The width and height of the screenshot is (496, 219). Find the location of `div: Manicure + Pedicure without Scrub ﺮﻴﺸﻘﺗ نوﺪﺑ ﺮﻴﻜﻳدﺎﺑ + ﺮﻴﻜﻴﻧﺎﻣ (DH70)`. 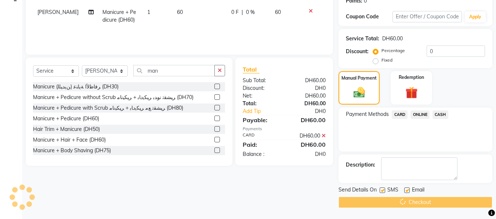

div: Manicure + Pedicure without Scrub ﺮﻴﺸﻘﺗ نوﺪﺑ ﺮﻴﻜﻳدﺎﺑ + ﺮﻴﻜﻴﻧﺎﻣ (DH70) is located at coordinates (113, 97).